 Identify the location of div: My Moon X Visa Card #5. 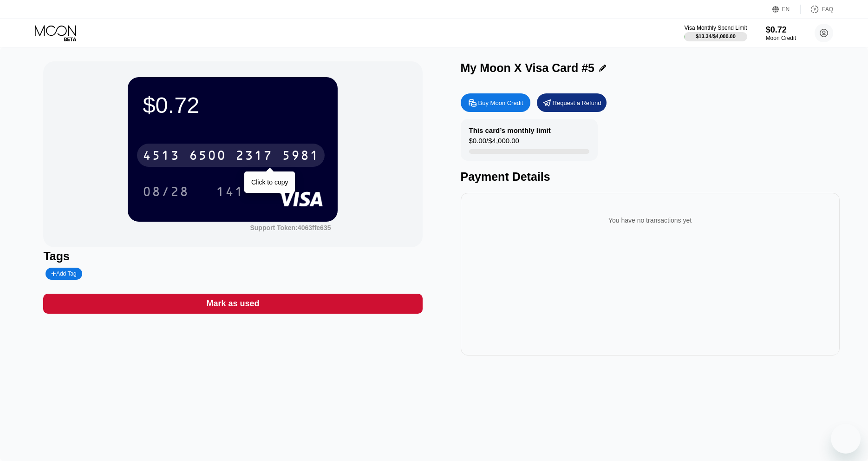
(528, 68).